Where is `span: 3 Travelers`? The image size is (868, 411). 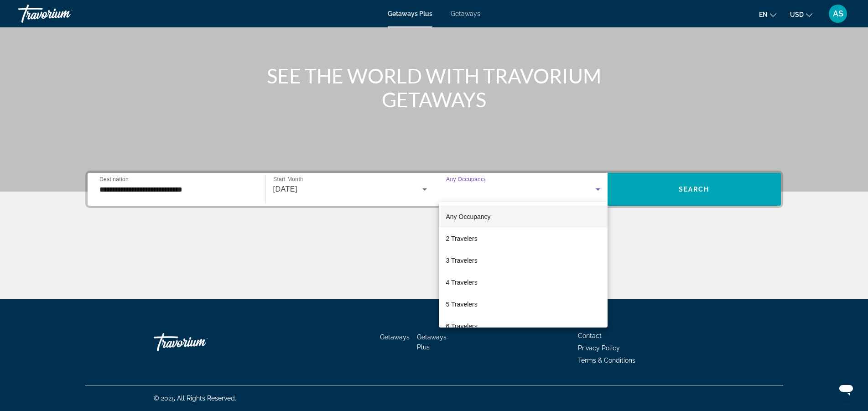
span: 3 Travelers is located at coordinates (461, 261).